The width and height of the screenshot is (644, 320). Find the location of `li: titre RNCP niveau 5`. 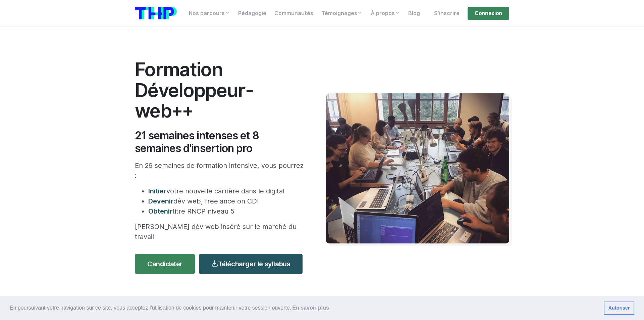

li: titre RNCP niveau 5 is located at coordinates (227, 211).